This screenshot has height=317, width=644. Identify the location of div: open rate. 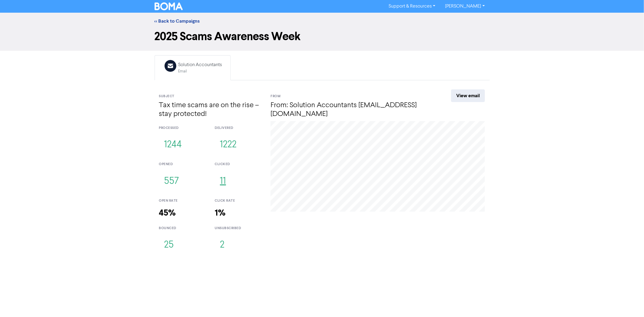
(182, 201).